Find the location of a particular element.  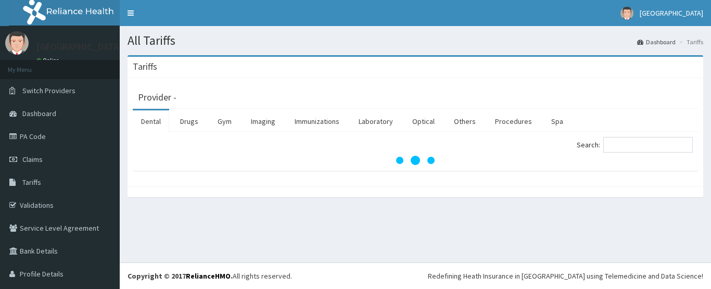

strong: Copyright © 2017 . is located at coordinates (180, 276).